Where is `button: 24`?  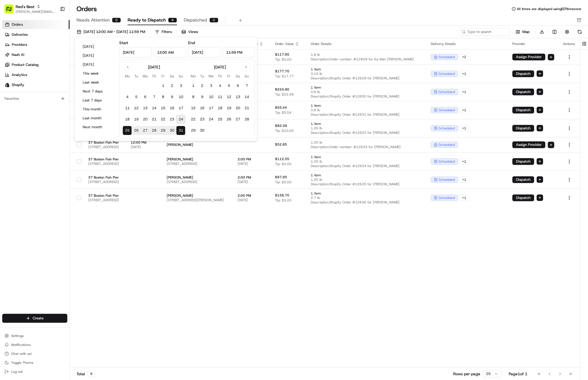 button: 24 is located at coordinates (211, 119).